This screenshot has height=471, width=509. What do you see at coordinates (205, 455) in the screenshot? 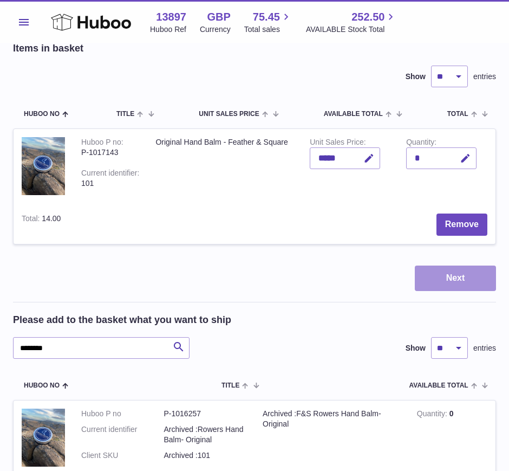
I see `dd: Archived :101` at bounding box center [205, 455].